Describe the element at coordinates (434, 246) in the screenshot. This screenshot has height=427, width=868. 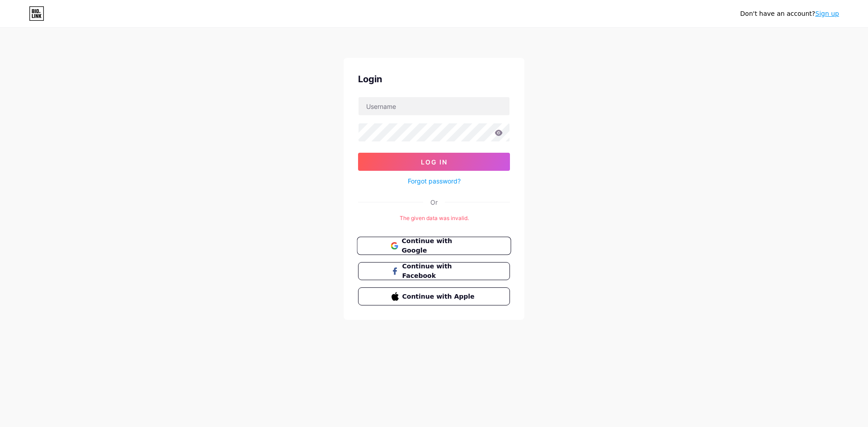
I see `a: Continue with Google` at that location.